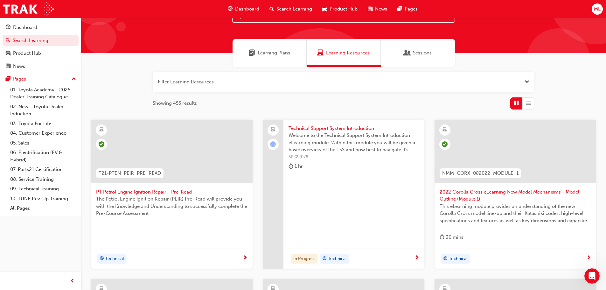 The height and width of the screenshot is (290, 606). What do you see at coordinates (19, 79) in the screenshot?
I see `div: Pages` at bounding box center [19, 79].